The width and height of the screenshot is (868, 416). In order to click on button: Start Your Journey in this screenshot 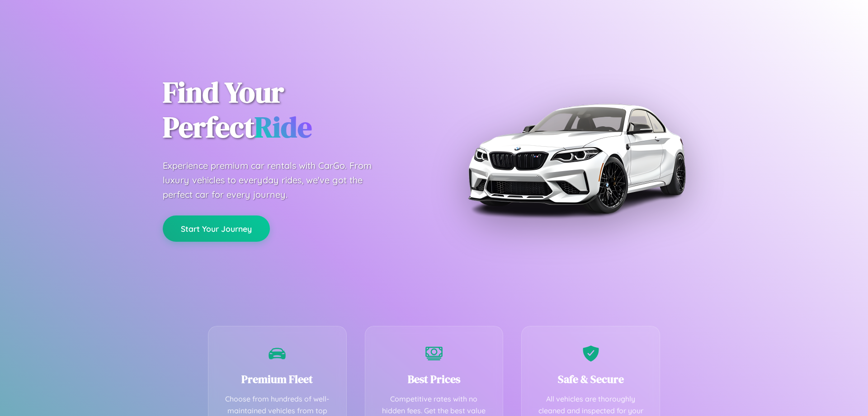, I will do `click(216, 229)`.